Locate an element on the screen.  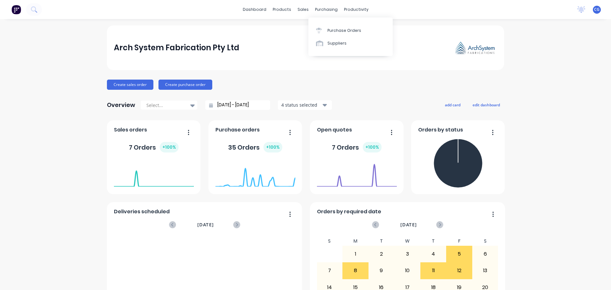
div: 9 is located at coordinates (382, 271).